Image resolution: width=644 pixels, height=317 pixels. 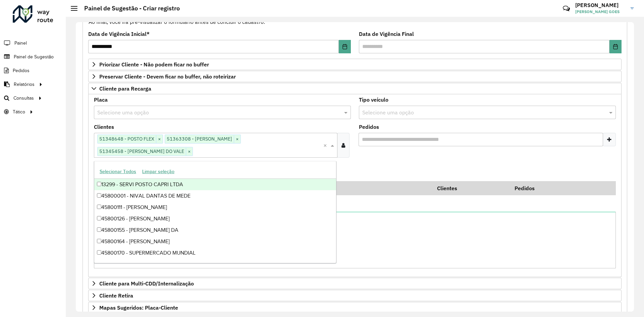 I want to click on button: Selecionar Todos, so click(x=118, y=172).